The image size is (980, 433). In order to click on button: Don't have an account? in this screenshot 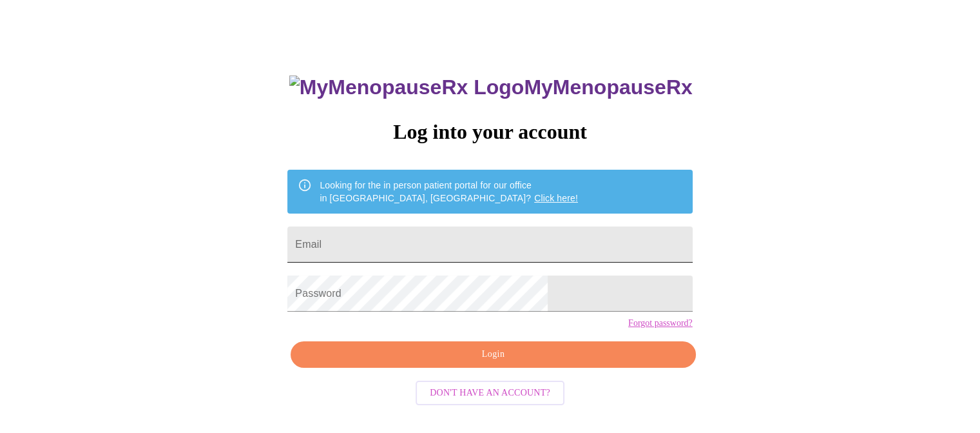, I will do `click(490, 393)`.